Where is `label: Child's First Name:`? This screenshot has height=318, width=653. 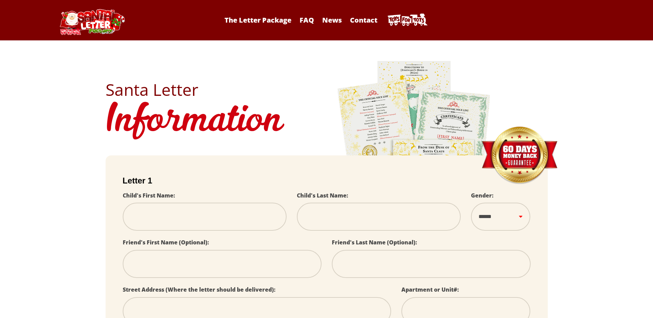 label: Child's First Name: is located at coordinates (149, 196).